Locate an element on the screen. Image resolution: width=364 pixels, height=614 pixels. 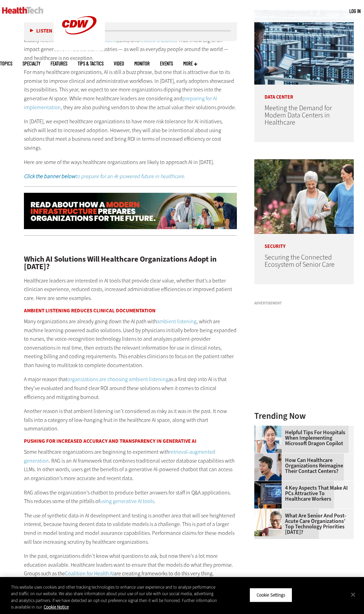
div: User menu is located at coordinates (355, 11).